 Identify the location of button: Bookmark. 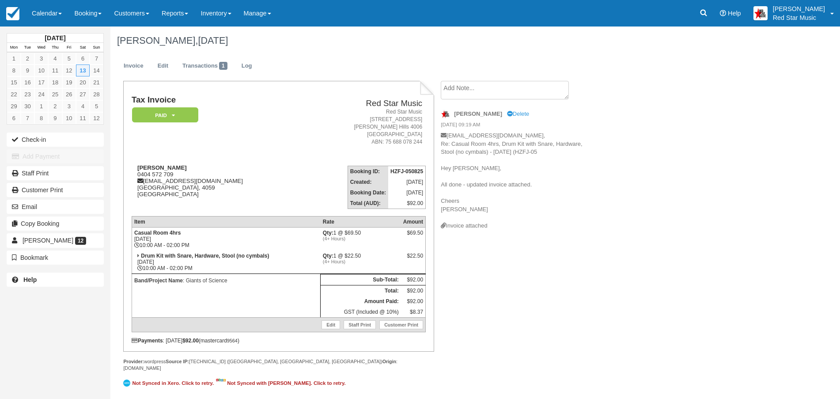
(55, 258).